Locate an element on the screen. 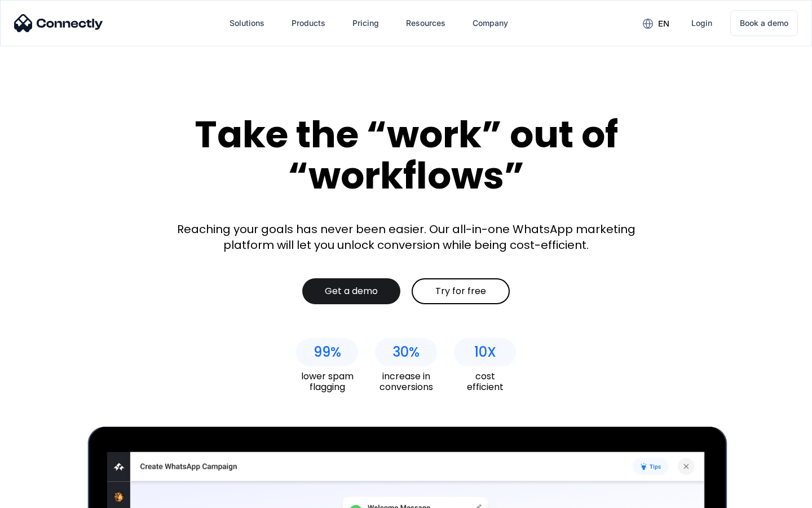  aside: Language selected: English is located at coordinates (39, 496).